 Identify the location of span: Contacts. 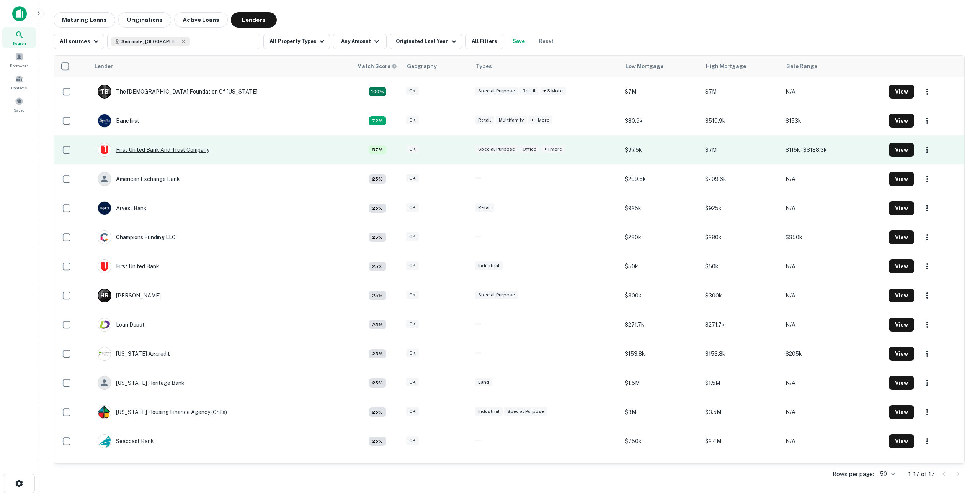
(19, 88).